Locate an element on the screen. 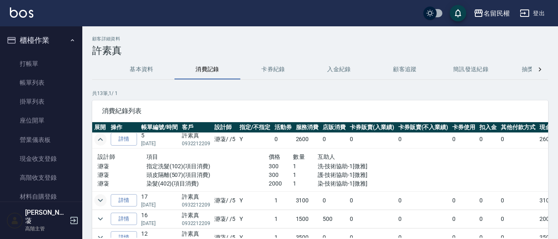 This screenshot has width=558, height=239. h2: 顧客詳細資料 is located at coordinates (320, 39).